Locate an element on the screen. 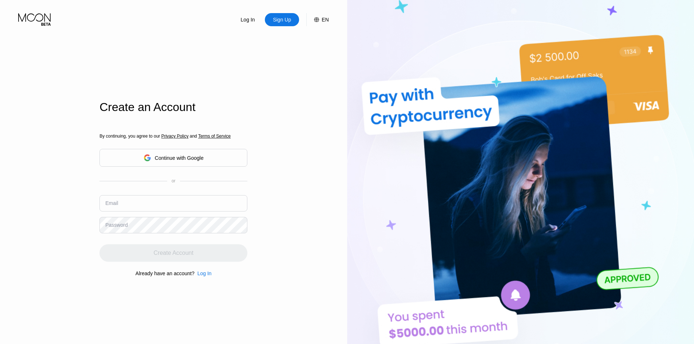 This screenshot has width=694, height=344. div: By continuing, you agree to our is located at coordinates (173, 136).